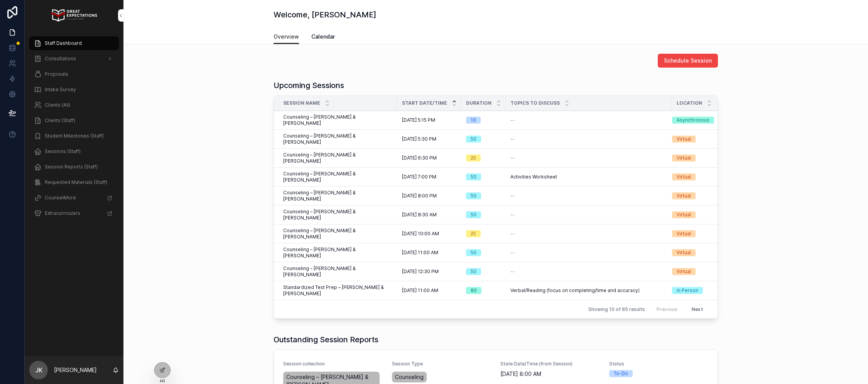 The image size is (868, 384). I want to click on div: scrollable content, so click(74, 130).